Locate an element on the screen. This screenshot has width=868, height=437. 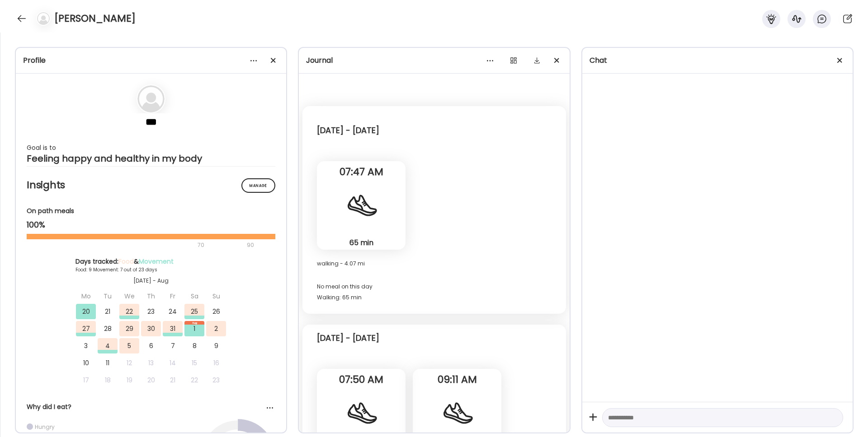
div: 7 is located at coordinates (172, 346).